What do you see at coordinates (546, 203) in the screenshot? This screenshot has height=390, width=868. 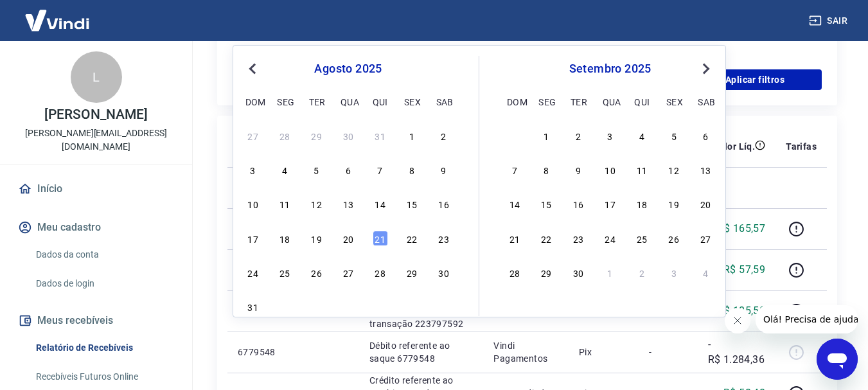 I see `div: Choose segunda-feira, 15 de setembro de 2025` at bounding box center [546, 203].